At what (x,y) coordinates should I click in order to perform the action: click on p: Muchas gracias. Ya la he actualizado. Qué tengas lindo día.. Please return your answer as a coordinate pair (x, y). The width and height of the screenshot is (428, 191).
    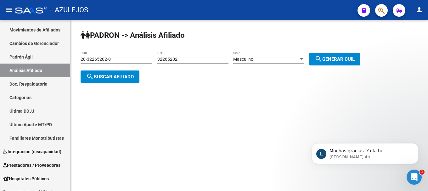
    Looking at the image, I should click on (68, 21).